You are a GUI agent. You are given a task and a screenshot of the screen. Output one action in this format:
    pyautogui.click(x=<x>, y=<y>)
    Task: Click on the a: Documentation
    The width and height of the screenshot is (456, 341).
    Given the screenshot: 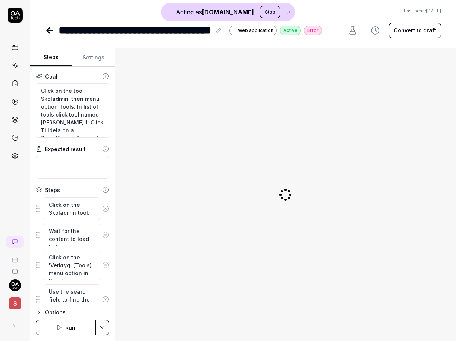 What is the action you would take?
    pyautogui.click(x=15, y=269)
    